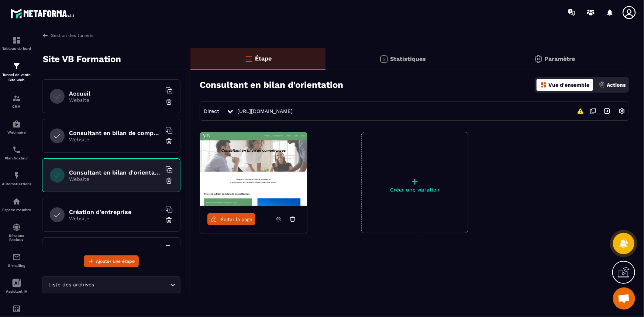  Describe the element at coordinates (17, 204) in the screenshot. I see `a: automationsautomationsEspace membre` at that location.